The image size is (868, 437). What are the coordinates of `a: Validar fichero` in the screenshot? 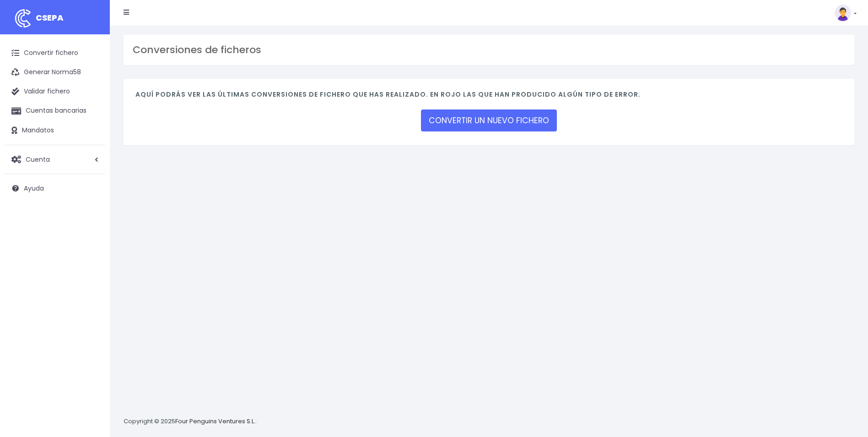 It's located at (55, 92).